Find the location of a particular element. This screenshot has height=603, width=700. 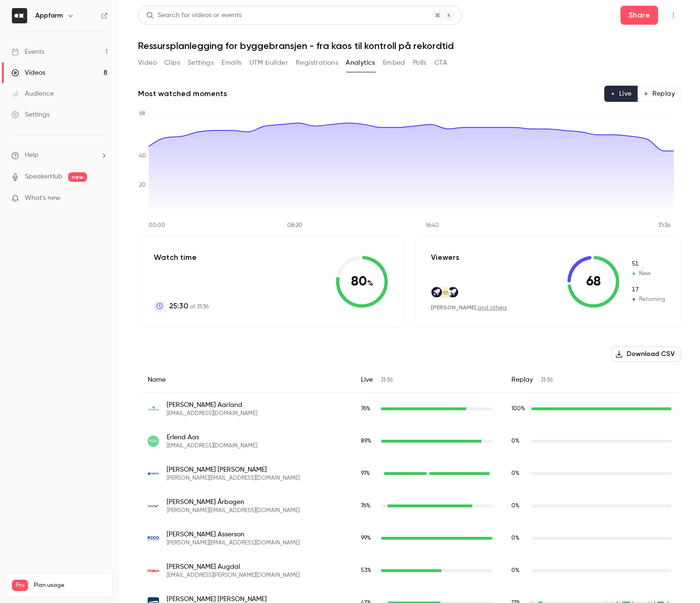

span: 53 % is located at coordinates (366, 571).